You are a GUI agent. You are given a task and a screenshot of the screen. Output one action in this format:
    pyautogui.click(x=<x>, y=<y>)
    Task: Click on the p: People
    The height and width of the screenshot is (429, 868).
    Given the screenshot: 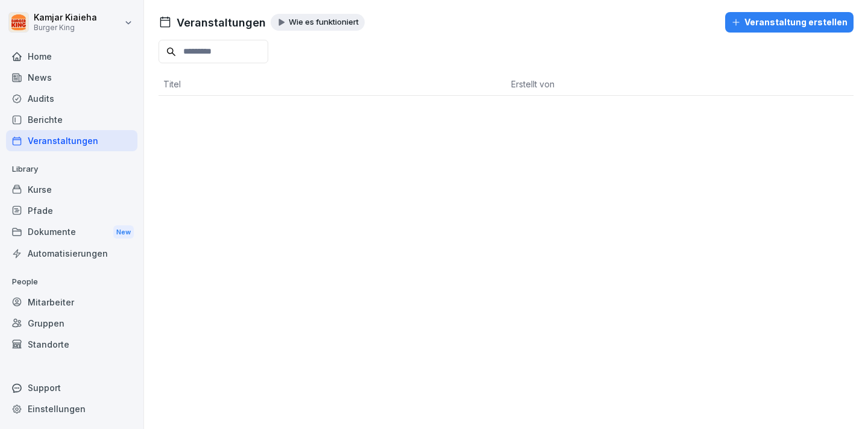 What is the action you would take?
    pyautogui.click(x=71, y=282)
    